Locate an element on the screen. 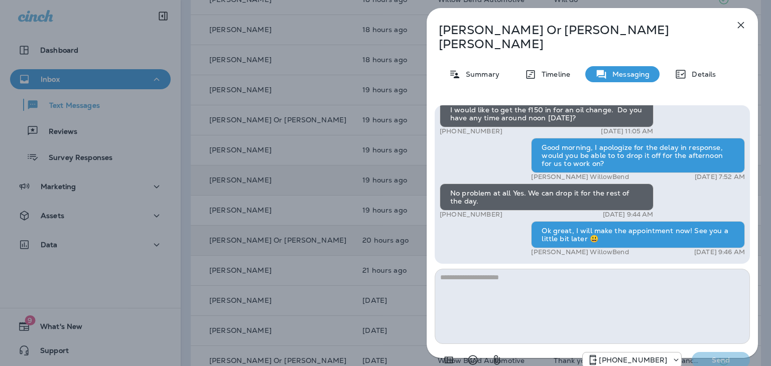  div: Good morning, I apologize for the delay in response, would you be able to to drop it off for the ... is located at coordinates (638, 156).